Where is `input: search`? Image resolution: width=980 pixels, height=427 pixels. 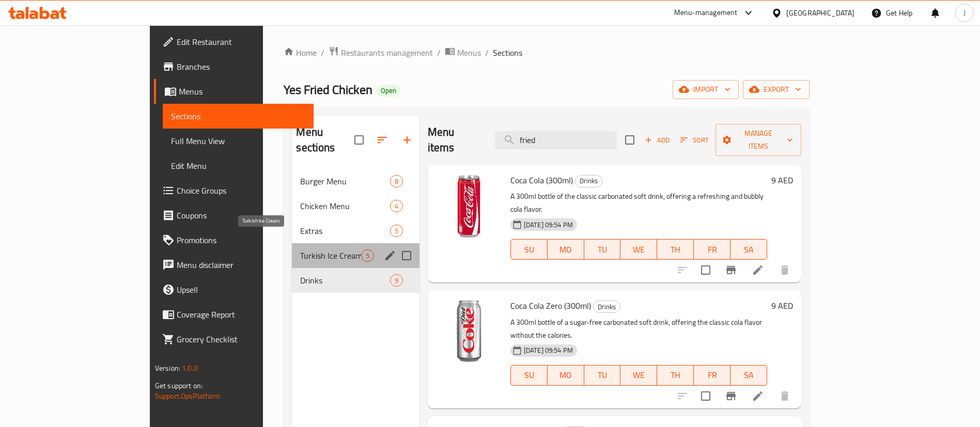 input: search is located at coordinates (556, 140).